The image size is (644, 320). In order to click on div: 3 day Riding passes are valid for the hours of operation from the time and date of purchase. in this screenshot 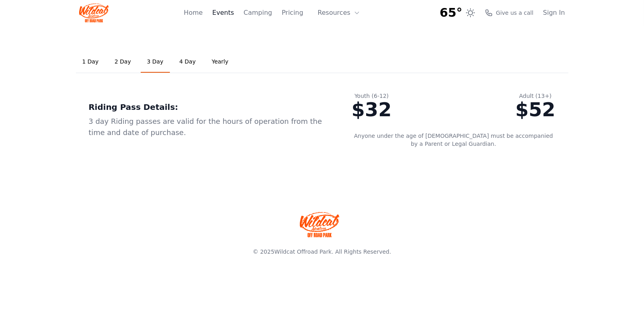, I will do `click(208, 127)`.